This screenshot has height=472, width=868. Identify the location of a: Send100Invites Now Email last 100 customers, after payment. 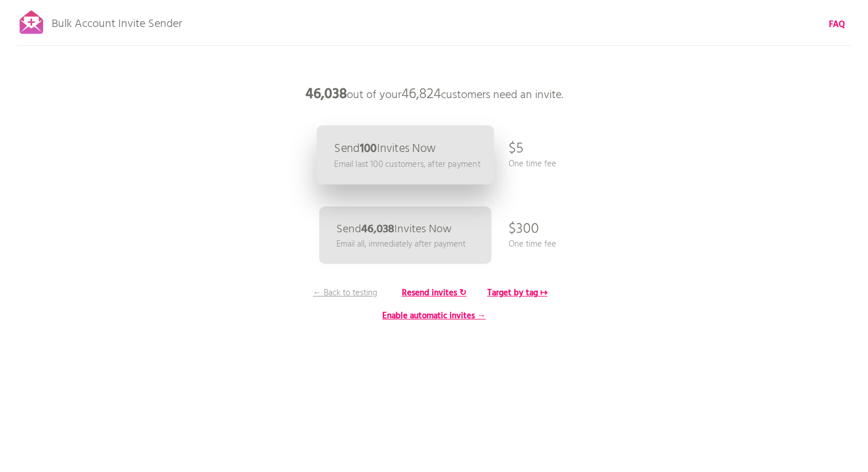
(405, 155).